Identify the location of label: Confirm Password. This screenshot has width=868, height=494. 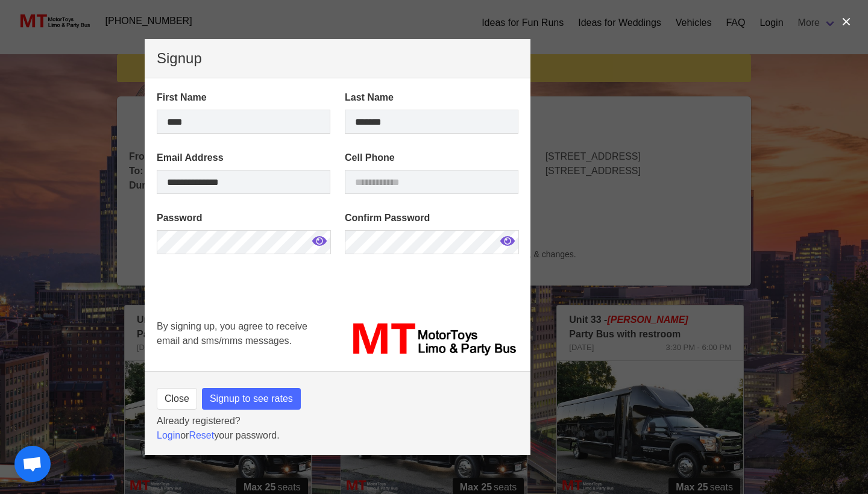
(431, 218).